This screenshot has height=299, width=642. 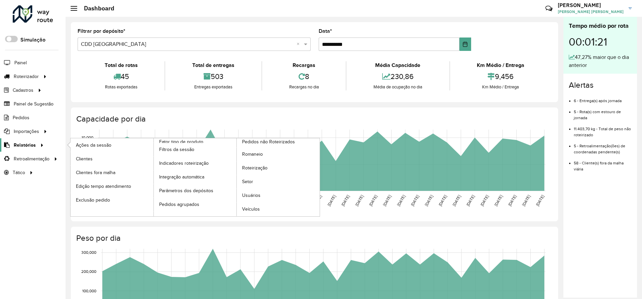 What do you see at coordinates (96, 172) in the screenshot?
I see `span: Clientes fora malha` at bounding box center [96, 172].